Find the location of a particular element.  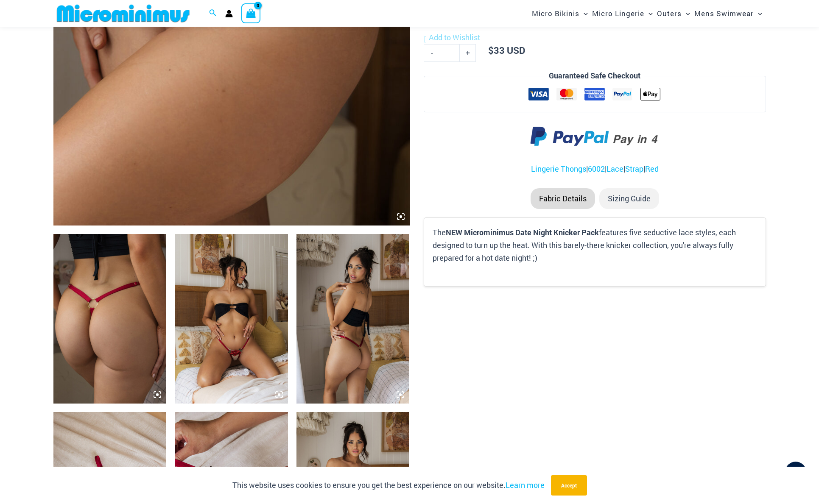

p: The features five seductive lace styles, each designed to turn up the heat. With this barely-ther... is located at coordinates (595, 245).